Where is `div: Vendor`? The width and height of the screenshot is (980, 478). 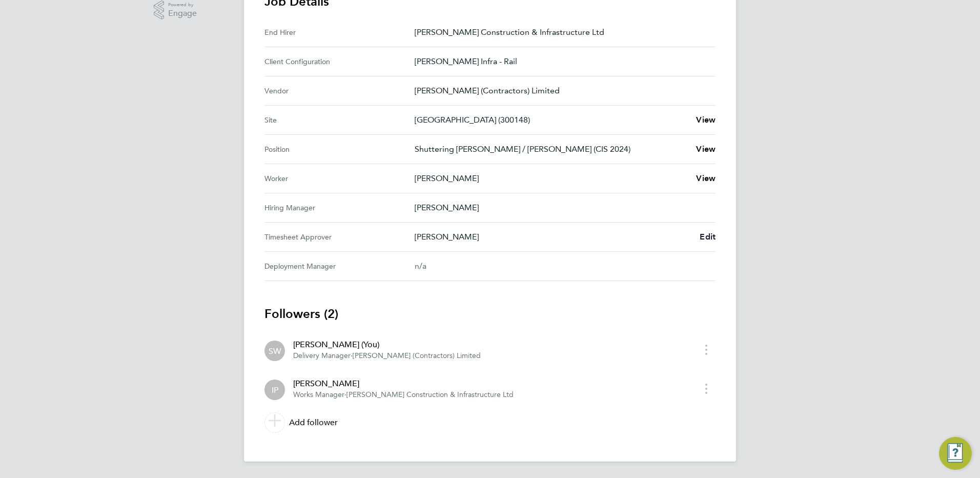
div: Vendor is located at coordinates (339, 91).